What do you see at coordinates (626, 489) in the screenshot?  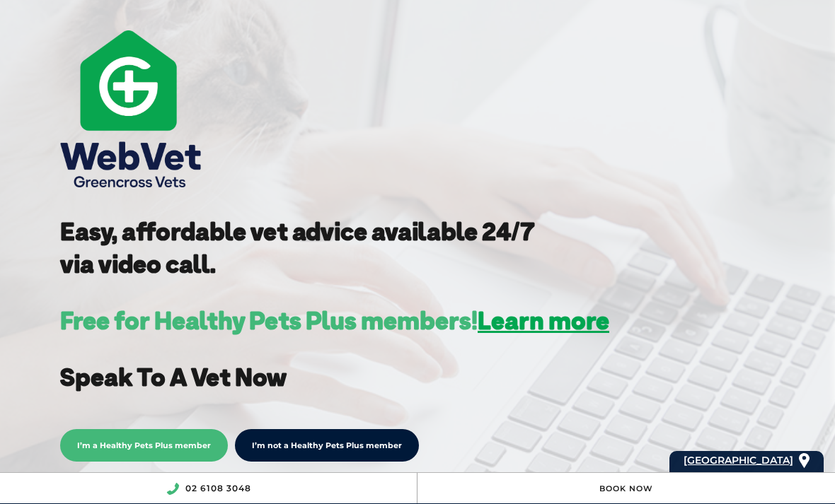 I see `a: Book Now` at bounding box center [626, 489].